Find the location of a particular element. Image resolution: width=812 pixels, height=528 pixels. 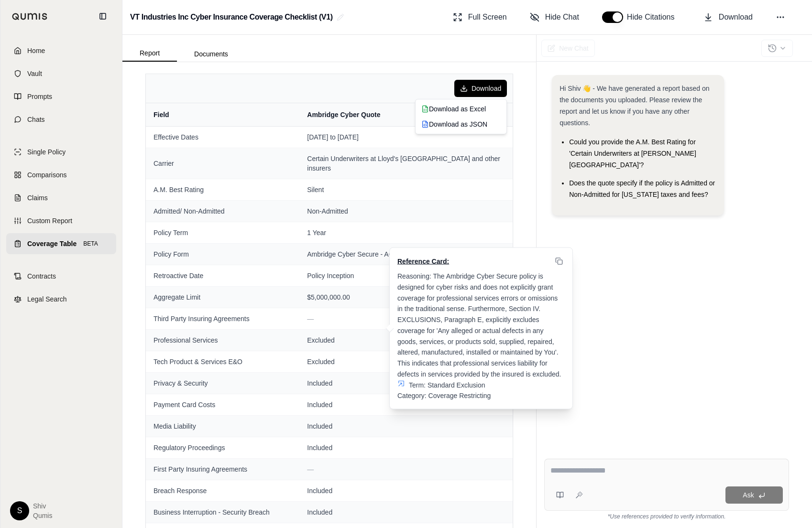

span: Reasoning: The Ambridge Cyber Secure policy is designed for cyber risks and does not explicitly g... is located at coordinates (479, 325).